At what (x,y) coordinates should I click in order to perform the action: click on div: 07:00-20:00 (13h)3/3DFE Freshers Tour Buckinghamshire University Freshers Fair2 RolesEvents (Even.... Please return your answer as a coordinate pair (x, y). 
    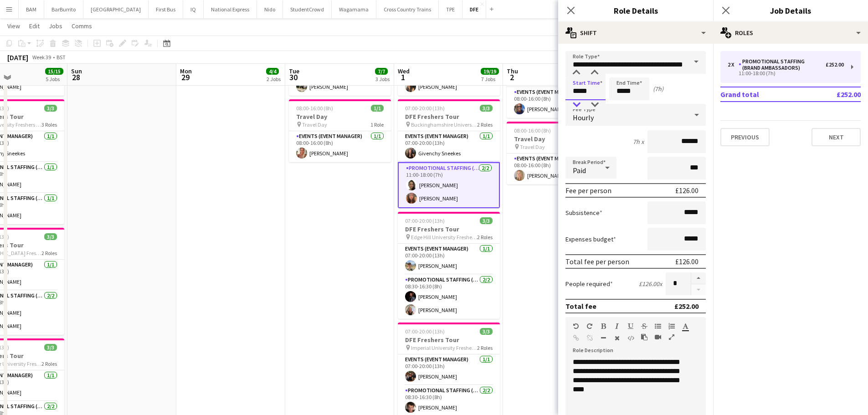
    Looking at the image, I should click on (449, 154).